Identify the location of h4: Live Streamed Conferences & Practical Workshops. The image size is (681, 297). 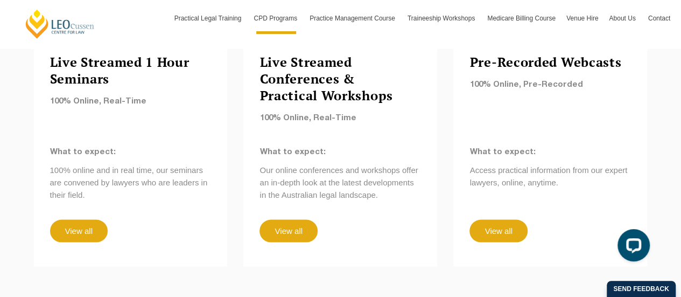
(340, 79).